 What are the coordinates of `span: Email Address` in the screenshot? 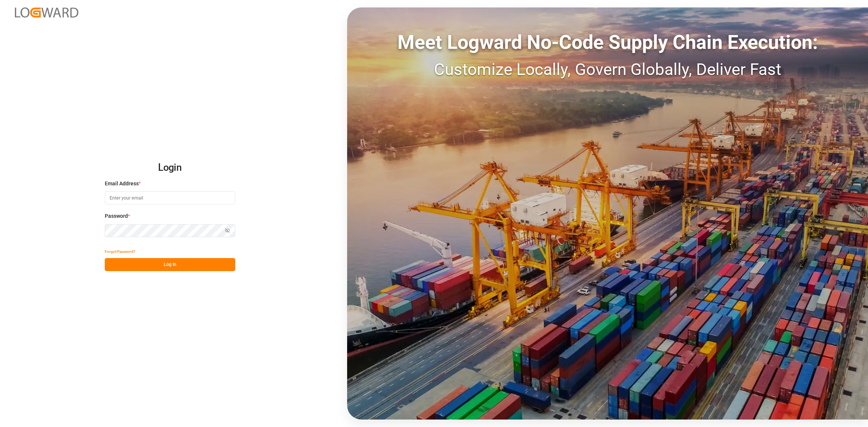 It's located at (122, 183).